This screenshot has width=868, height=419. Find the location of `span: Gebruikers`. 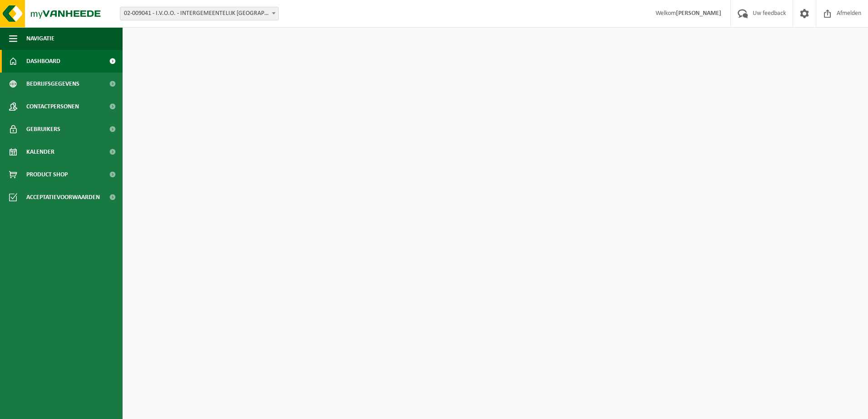

span: Gebruikers is located at coordinates (43, 129).